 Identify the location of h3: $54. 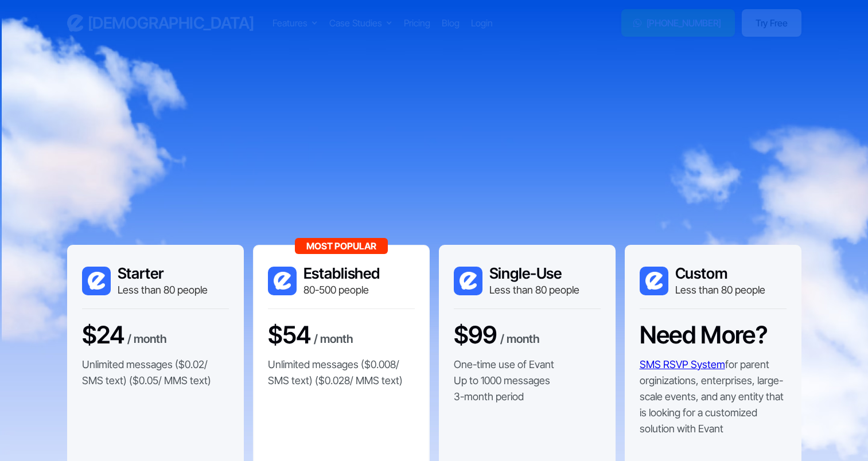
(289, 335).